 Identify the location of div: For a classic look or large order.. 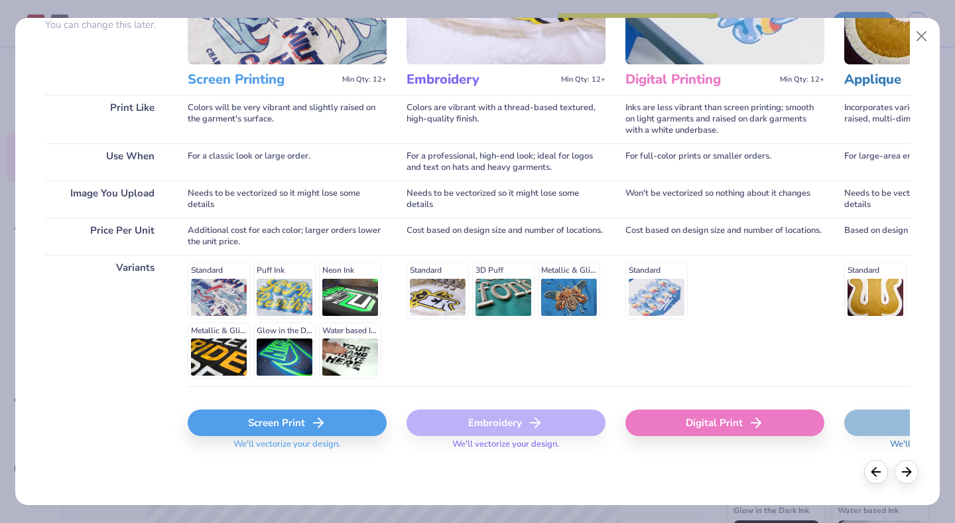
(287, 162).